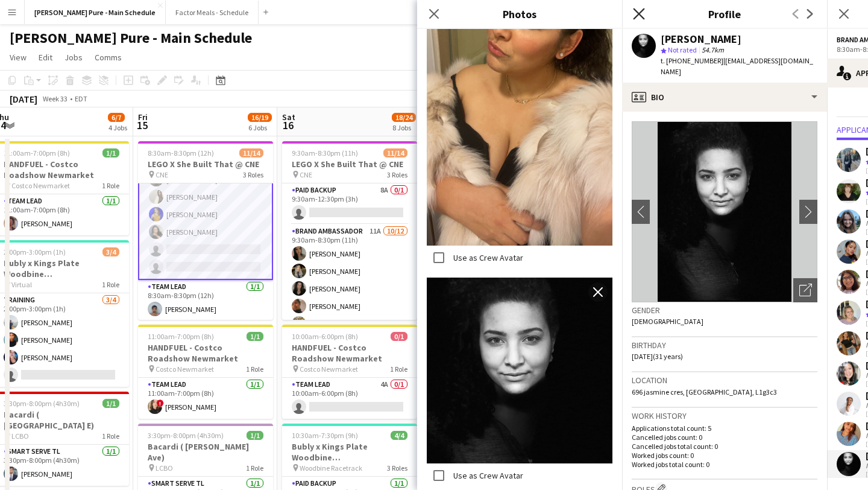  Describe the element at coordinates (725, 464) in the screenshot. I see `p: Worked jobs total count: 0` at that location.